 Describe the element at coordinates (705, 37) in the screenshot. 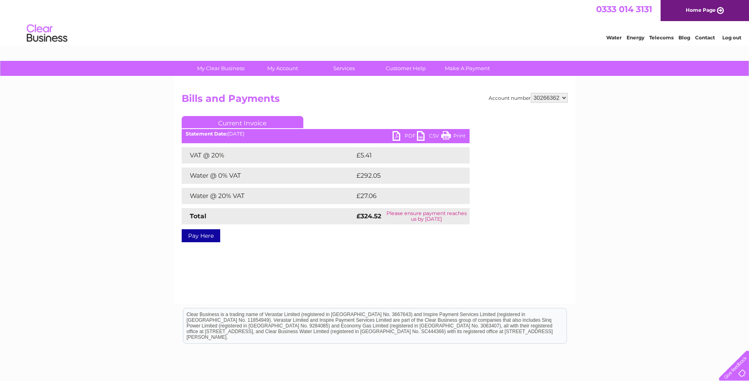

I see `a: Contact` at that location.